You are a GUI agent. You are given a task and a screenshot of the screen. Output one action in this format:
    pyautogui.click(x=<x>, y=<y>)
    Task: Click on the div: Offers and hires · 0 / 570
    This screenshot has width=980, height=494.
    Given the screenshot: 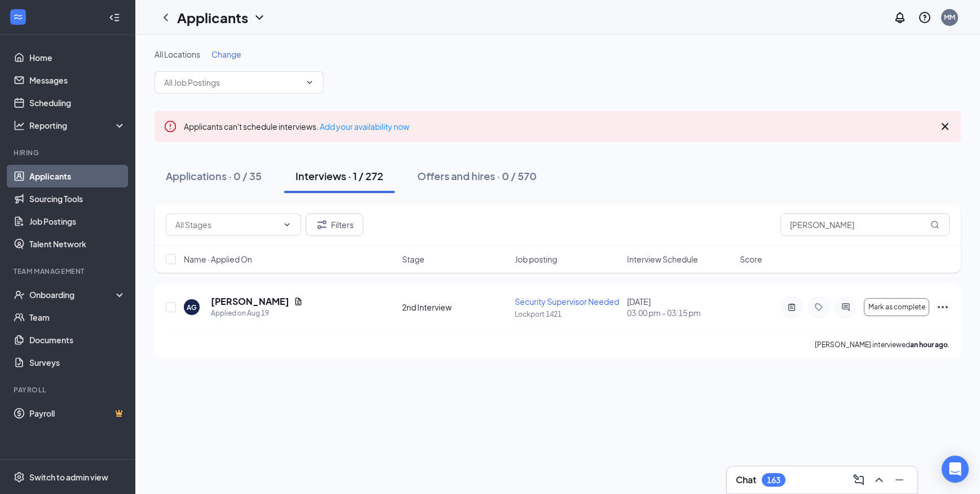 What is the action you would take?
    pyautogui.click(x=477, y=176)
    